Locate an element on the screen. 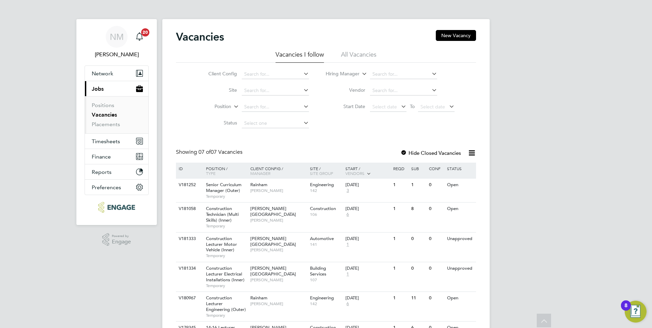 The image size is (652, 328). div: Position / is located at coordinates (225, 171).